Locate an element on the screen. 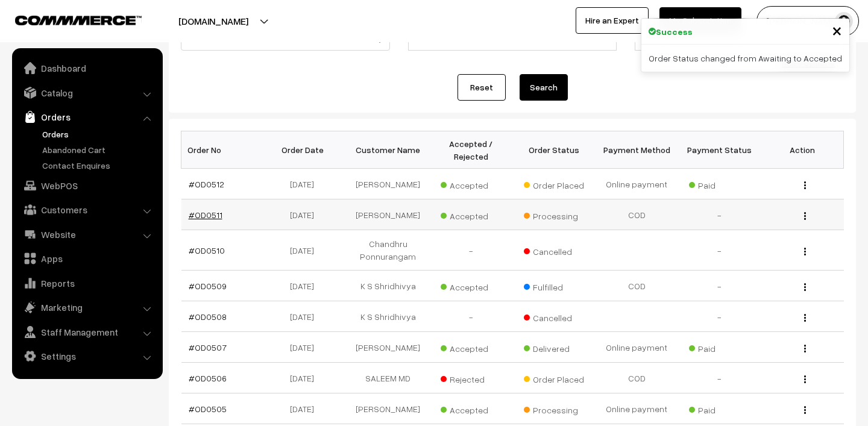  td: SALEEM MD is located at coordinates (388, 378).